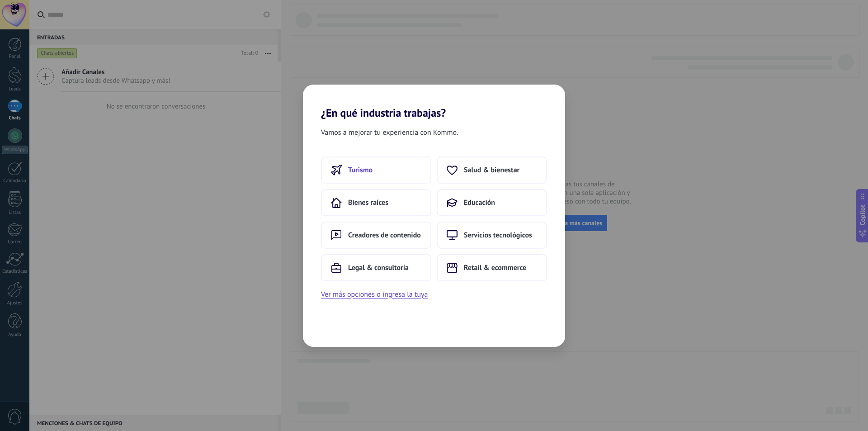 The width and height of the screenshot is (868, 431). I want to click on button: Servicios tecnológicos, so click(492, 235).